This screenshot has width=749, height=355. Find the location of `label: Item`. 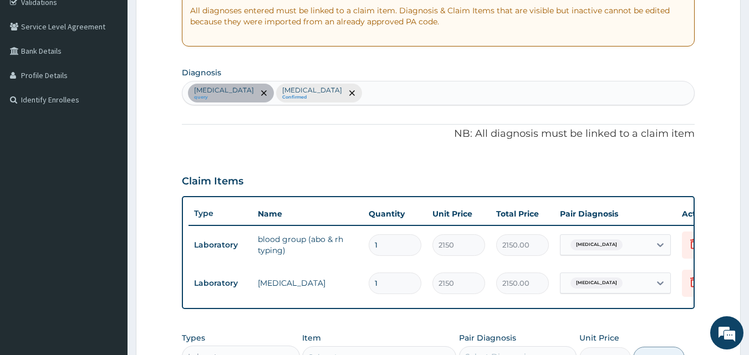

label: Item is located at coordinates (312, 338).